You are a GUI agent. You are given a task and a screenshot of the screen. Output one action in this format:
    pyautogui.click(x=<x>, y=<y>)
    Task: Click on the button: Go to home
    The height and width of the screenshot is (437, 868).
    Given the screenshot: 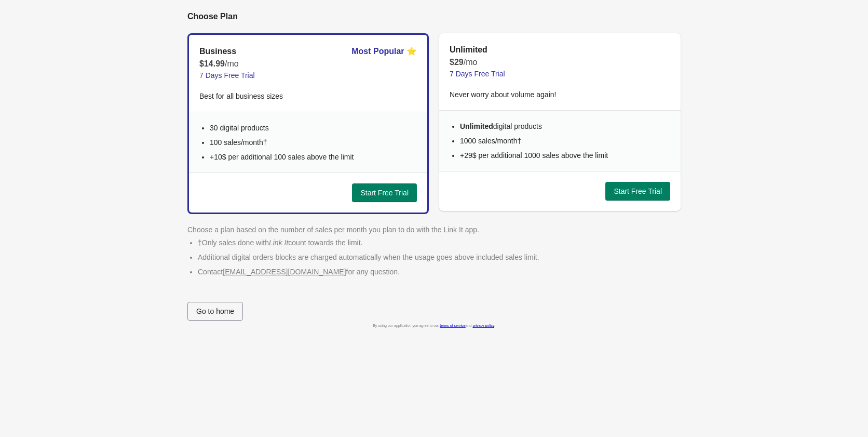 What is the action you would take?
    pyautogui.click(x=215, y=311)
    